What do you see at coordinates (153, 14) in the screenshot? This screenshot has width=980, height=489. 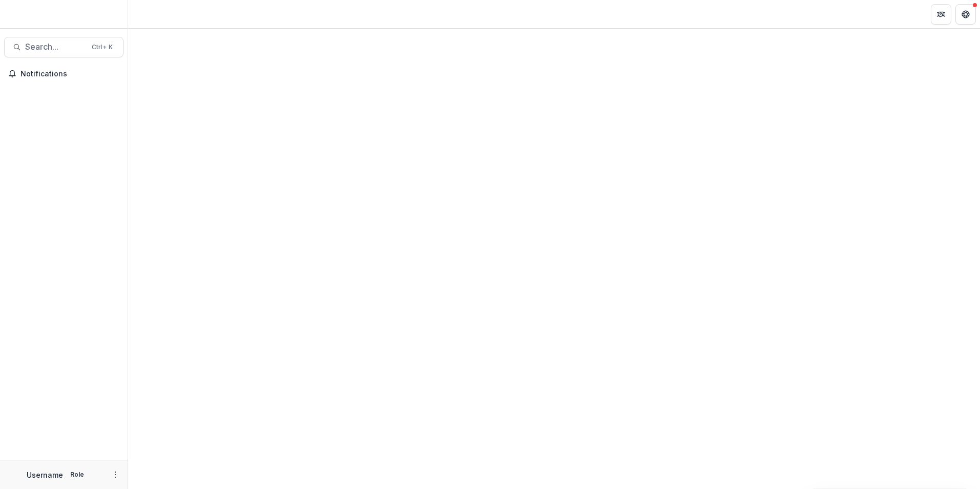 I see `nav: breadcrumb` at bounding box center [153, 14].